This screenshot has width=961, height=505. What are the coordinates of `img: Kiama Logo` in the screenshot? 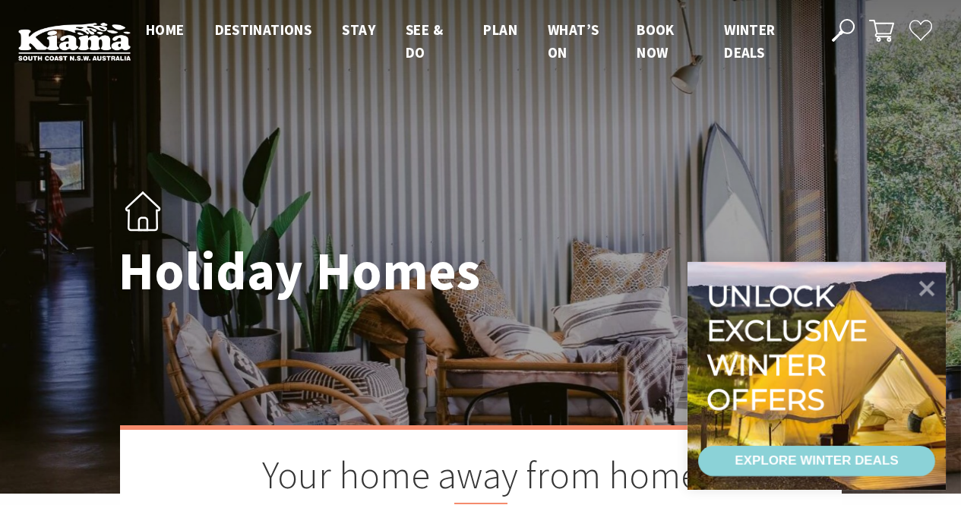 It's located at (74, 41).